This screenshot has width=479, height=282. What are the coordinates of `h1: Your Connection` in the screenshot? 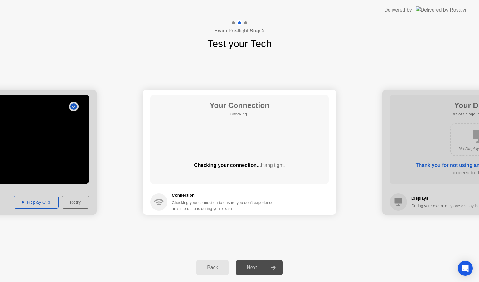 It's located at (239, 105).